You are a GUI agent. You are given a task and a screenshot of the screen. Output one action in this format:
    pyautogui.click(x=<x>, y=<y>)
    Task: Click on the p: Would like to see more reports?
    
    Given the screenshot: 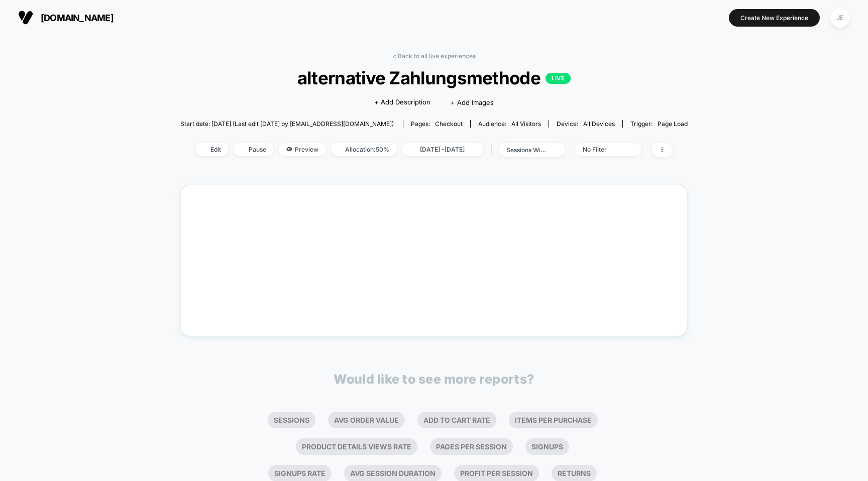 What is the action you would take?
    pyautogui.click(x=434, y=380)
    